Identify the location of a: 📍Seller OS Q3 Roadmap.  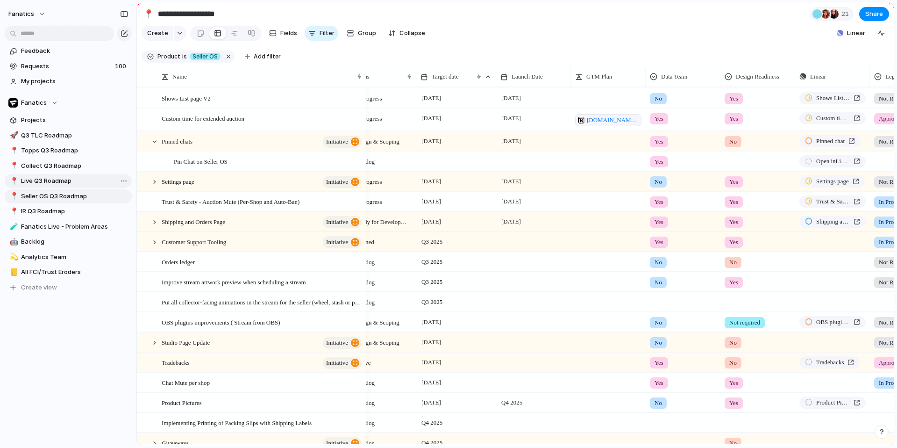
(68, 196).